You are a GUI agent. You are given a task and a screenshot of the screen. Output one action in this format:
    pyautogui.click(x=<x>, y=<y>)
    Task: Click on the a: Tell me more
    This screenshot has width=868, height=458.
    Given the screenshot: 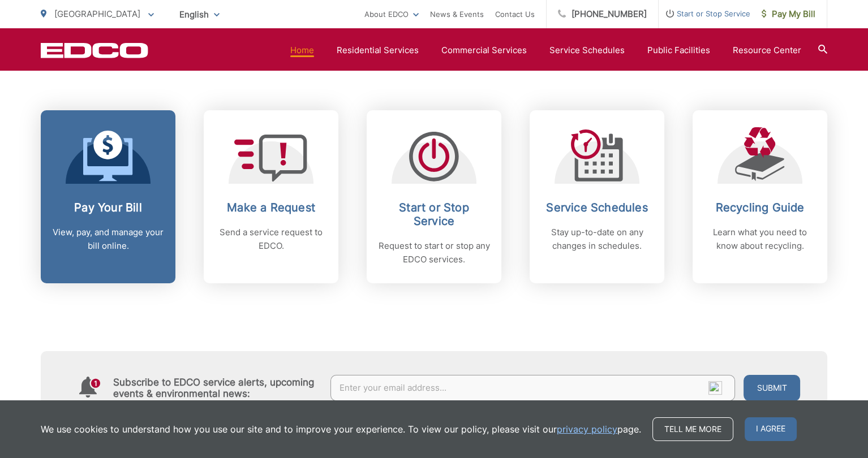 What is the action you would take?
    pyautogui.click(x=692, y=429)
    